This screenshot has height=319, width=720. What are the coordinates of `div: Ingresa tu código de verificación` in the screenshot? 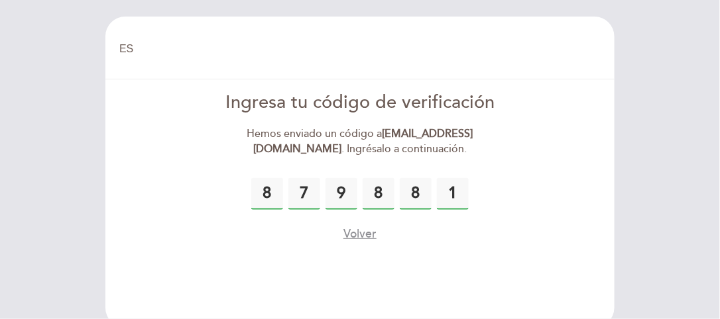 It's located at (360, 103).